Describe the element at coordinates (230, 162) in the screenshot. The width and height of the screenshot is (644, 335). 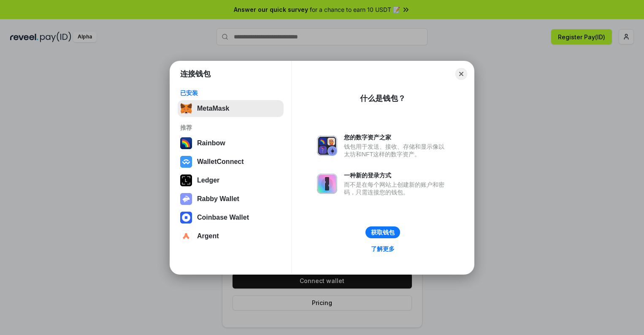
I see `button: WalletConnect` at that location.